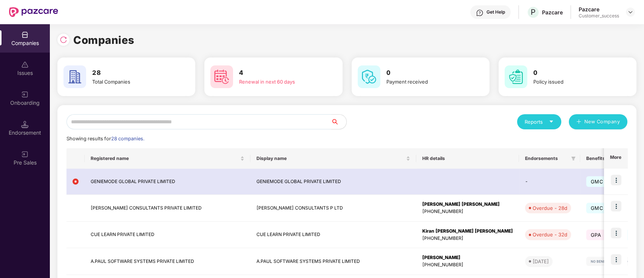  I want to click on img: svg+xml;base64,PHN2ZyBpZD0iSGVscC0zMngzMiIgeG1sbnM9Imh0dHA6Ly93d3cudzMub3JnLzIwMDAvc3ZnIiB3aWR0aD..., so click(480, 13).